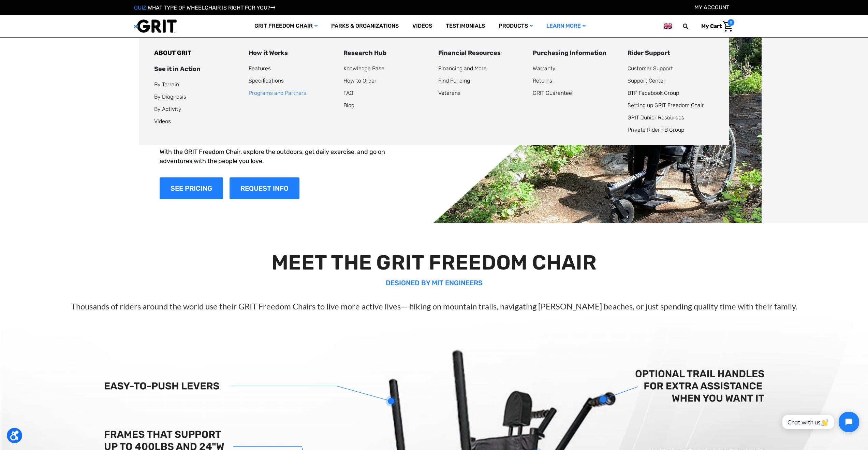  I want to click on a: Account, so click(712, 7).